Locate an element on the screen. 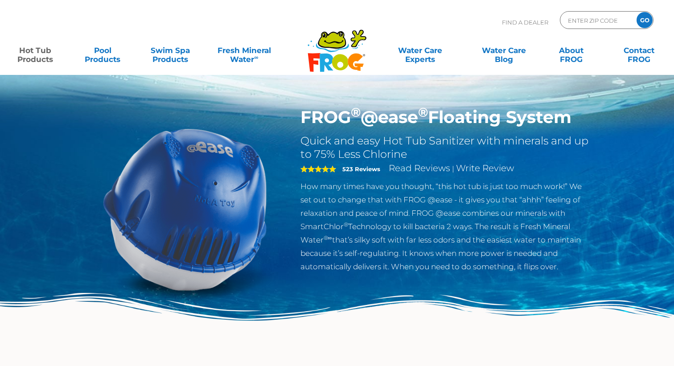 The height and width of the screenshot is (366, 674). a: ContactFROG is located at coordinates (639, 50).